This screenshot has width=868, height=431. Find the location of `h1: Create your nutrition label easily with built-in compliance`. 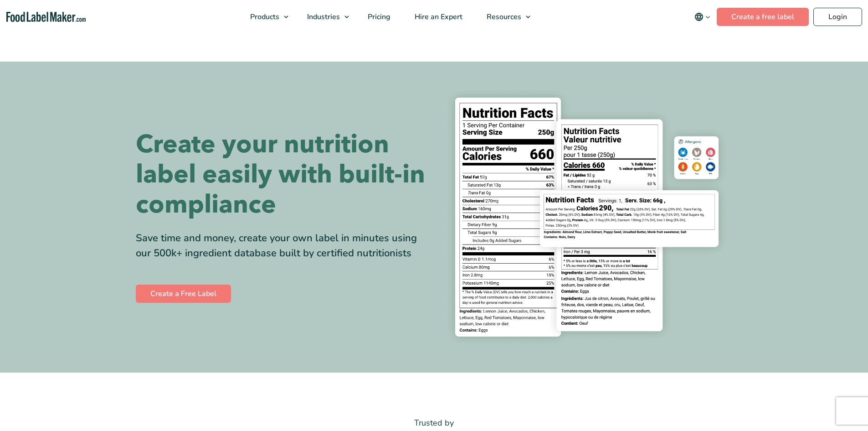

h1: Create your nutrition label easily with built-in compliance is located at coordinates (282, 175).